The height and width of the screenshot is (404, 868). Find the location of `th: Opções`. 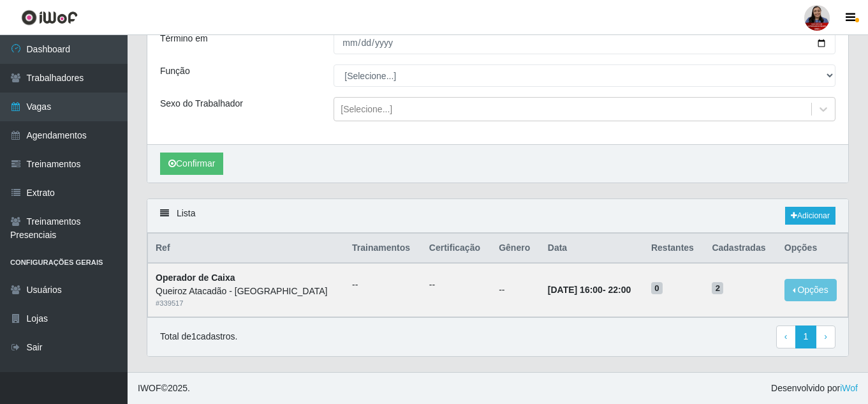

th: Opções is located at coordinates (813, 248).